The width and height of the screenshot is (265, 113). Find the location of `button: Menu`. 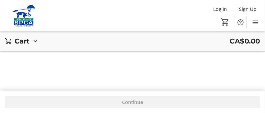

button: Menu is located at coordinates (255, 22).